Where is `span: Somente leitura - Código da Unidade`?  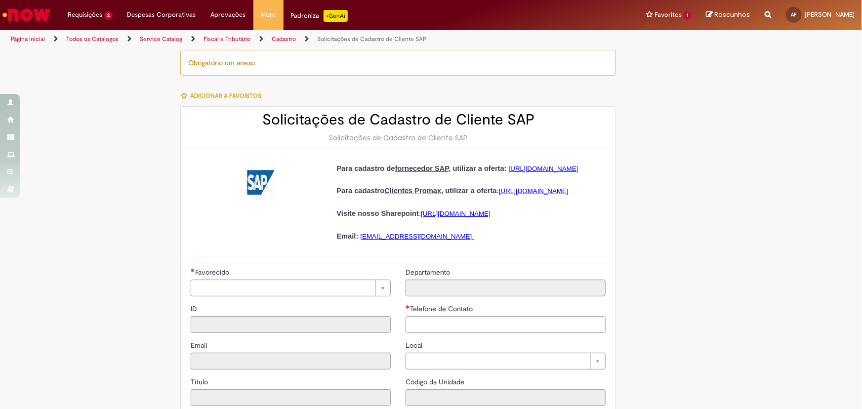 span: Somente leitura - Código da Unidade is located at coordinates (435, 382).